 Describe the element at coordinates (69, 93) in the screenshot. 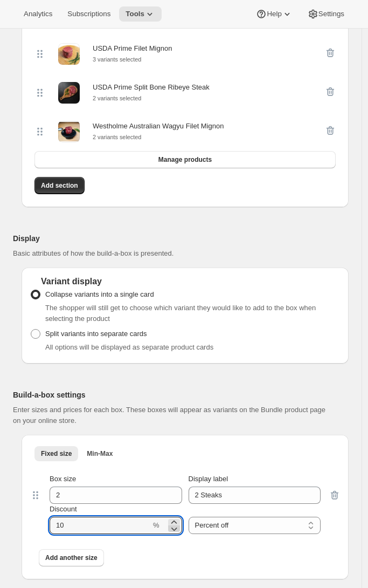

I see `img: USDA Prime Split Bone Ribeye Steak` at that location.